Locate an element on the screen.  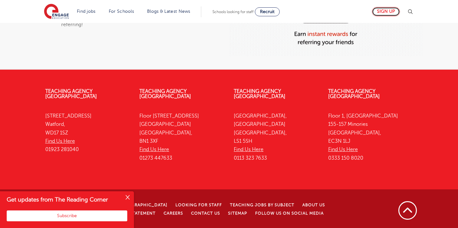
a: Sign up is located at coordinates (386, 11).